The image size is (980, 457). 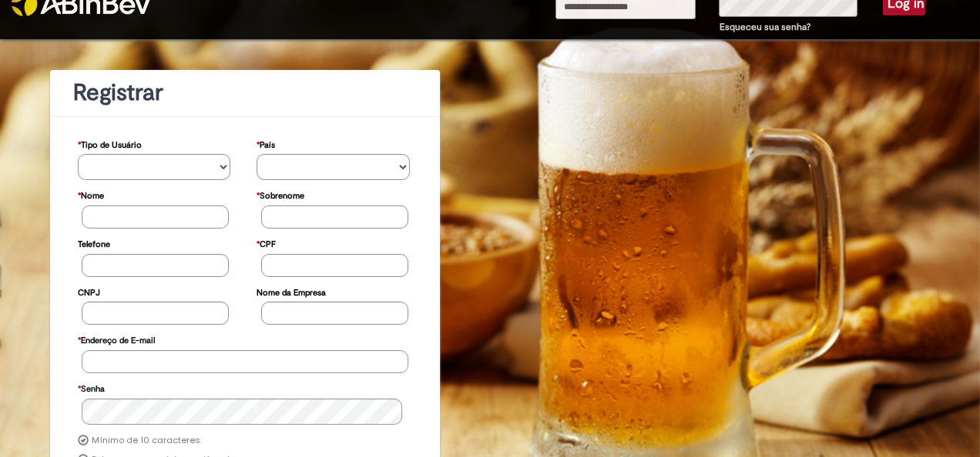 What do you see at coordinates (266, 143) in the screenshot?
I see `label: País` at bounding box center [266, 143].